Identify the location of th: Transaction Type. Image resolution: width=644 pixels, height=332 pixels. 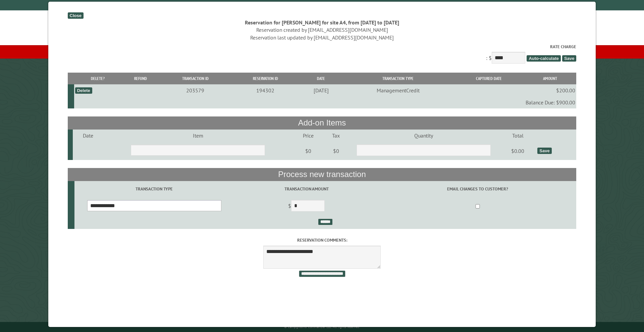
(398, 79).